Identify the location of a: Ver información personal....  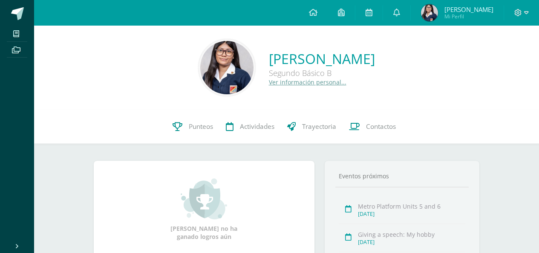
(308, 82).